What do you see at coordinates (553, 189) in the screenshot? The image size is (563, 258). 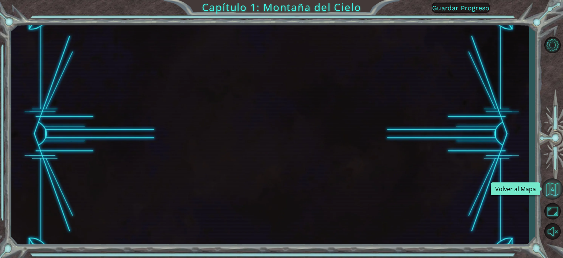 I see `button: Volver al Mapa` at bounding box center [553, 189].